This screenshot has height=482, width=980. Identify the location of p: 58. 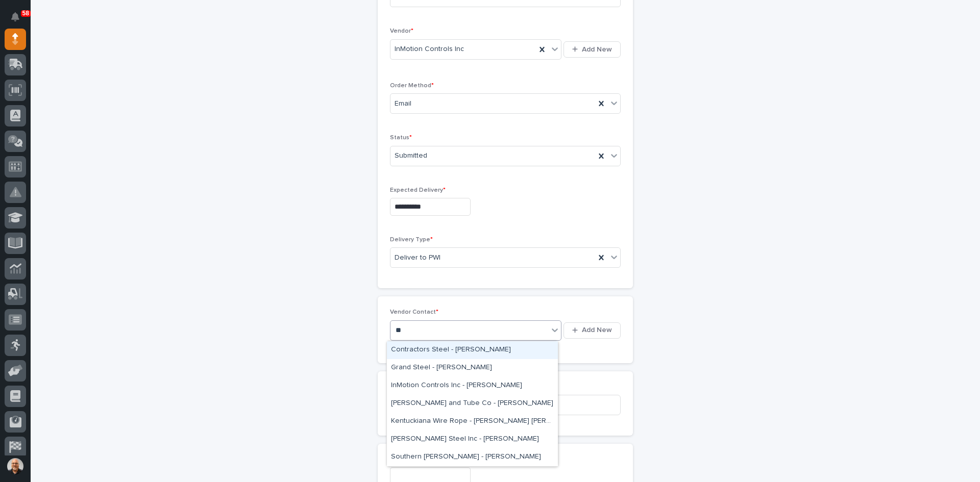
(25, 14).